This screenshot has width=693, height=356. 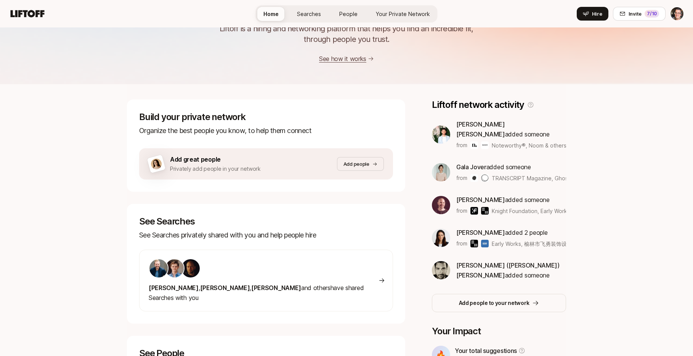 What do you see at coordinates (266, 131) in the screenshot?
I see `p: Organize the best people you know, to help them connect` at bounding box center [266, 131].